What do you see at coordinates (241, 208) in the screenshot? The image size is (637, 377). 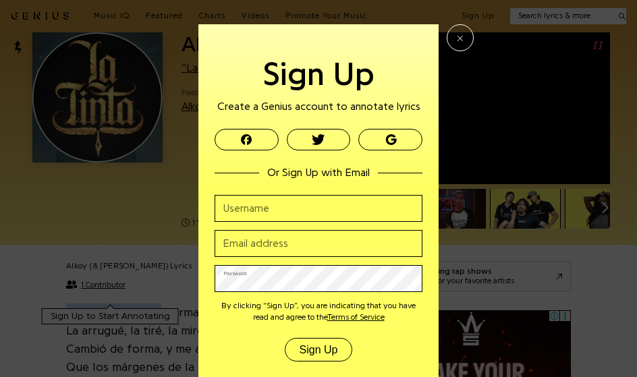 I see `label: Username` at bounding box center [241, 208].